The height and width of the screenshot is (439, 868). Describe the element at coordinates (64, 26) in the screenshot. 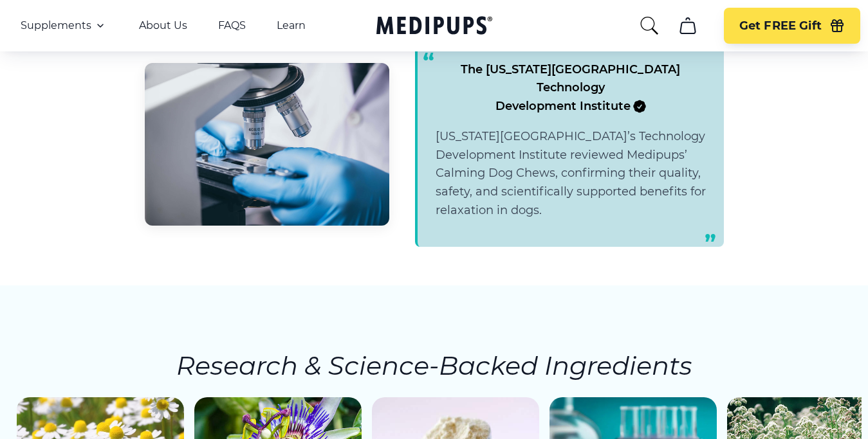

I see `button: Supplements` at that location.